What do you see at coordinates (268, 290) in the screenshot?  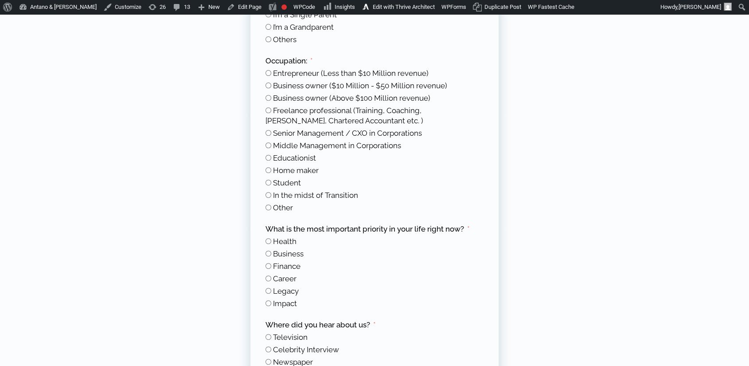 I see `input: Legacy` at bounding box center [268, 290].